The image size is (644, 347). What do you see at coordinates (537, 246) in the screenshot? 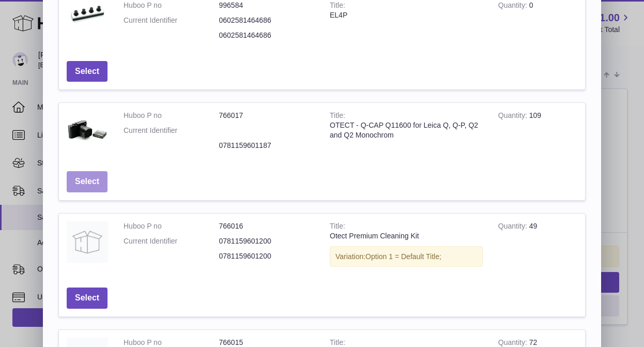
I see `td: 49` at bounding box center [537, 246].